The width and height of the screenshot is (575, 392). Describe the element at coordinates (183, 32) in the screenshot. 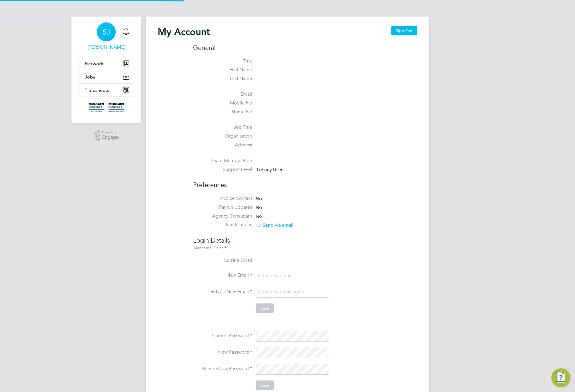

I see `h2: My Account` at that location.